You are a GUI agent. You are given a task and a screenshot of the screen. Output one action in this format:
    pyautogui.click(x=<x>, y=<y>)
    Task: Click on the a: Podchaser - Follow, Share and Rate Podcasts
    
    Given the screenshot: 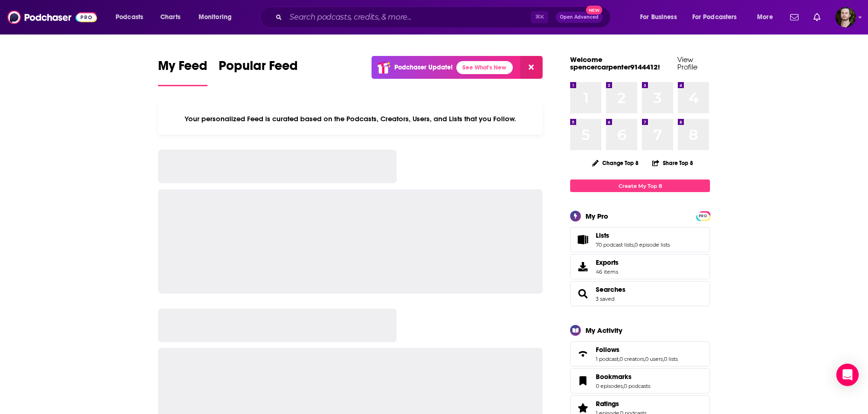 What is the action you would take?
    pyautogui.click(x=52, y=17)
    